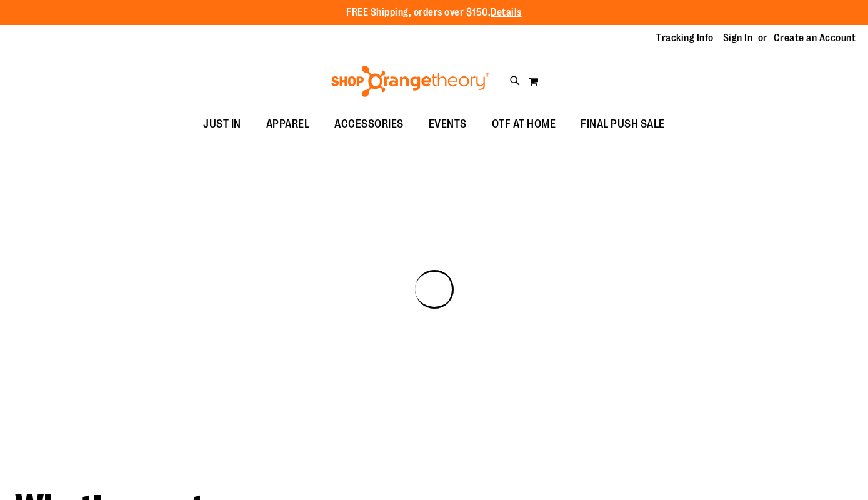 This screenshot has width=868, height=500. Describe the element at coordinates (524, 124) in the screenshot. I see `a: OTF AT HOME` at that location.